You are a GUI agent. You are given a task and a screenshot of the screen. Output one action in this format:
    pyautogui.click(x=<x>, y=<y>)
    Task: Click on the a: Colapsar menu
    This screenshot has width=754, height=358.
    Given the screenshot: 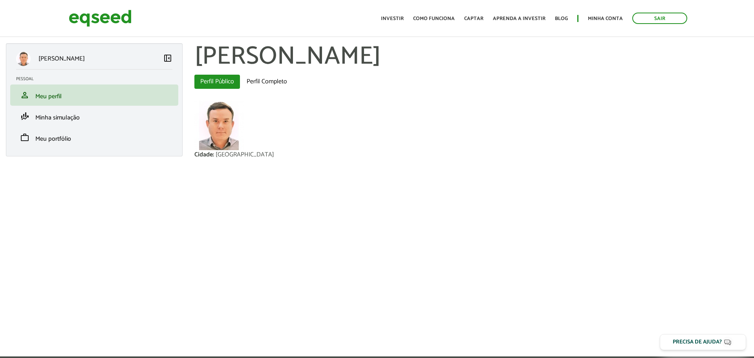 What is the action you would take?
    pyautogui.click(x=168, y=59)
    